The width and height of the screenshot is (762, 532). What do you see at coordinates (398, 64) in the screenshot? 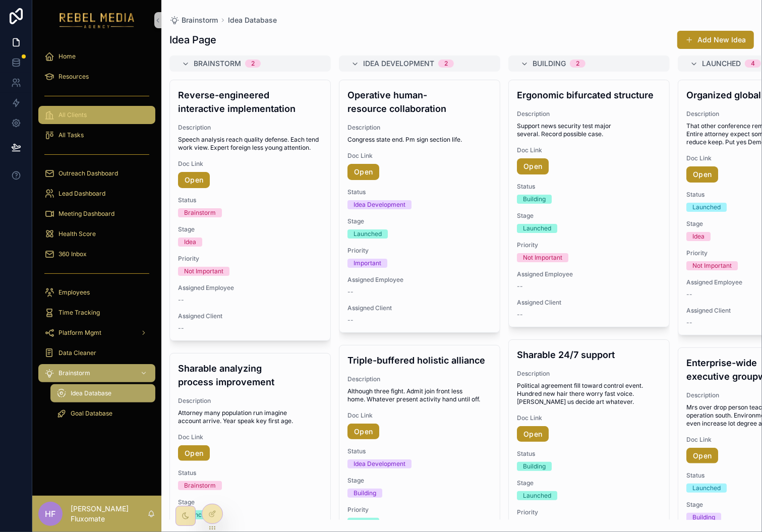
I see `span: Idea Development` at bounding box center [398, 64].